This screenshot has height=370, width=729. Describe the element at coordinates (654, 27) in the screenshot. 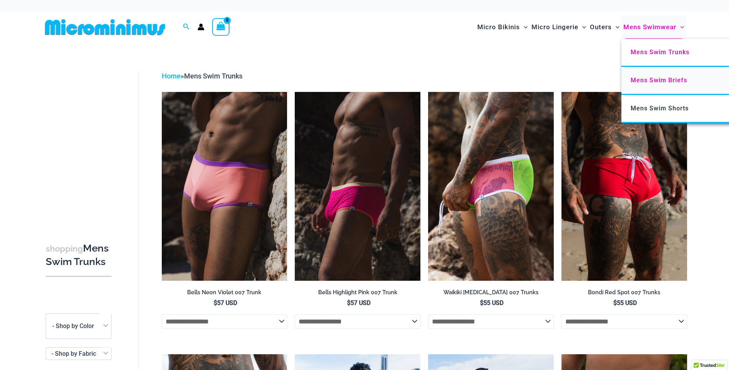

I see `a: Mens SwimwearMenu ToggleMenu Toggle` at that location.